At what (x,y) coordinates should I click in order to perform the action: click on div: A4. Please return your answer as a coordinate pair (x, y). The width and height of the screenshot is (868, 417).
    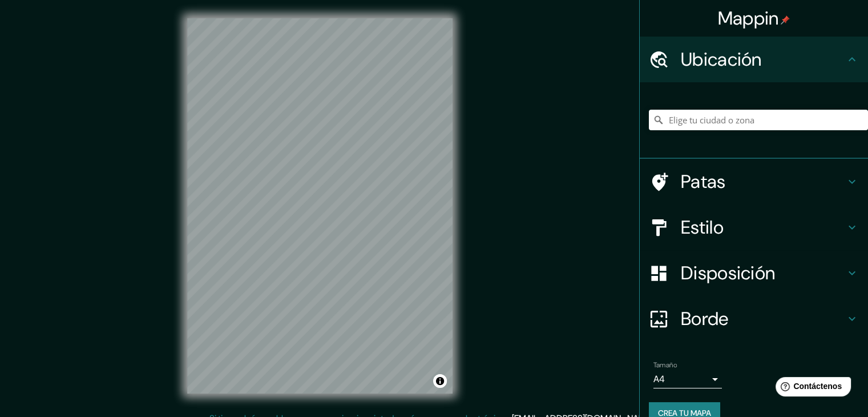
    Looking at the image, I should click on (688, 379).